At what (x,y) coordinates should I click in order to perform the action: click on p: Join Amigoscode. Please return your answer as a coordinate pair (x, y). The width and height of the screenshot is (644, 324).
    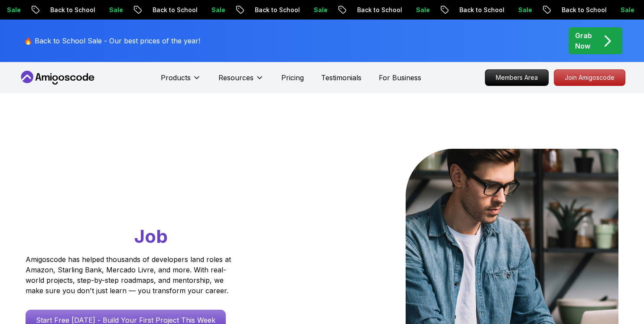
    Looking at the image, I should click on (589, 78).